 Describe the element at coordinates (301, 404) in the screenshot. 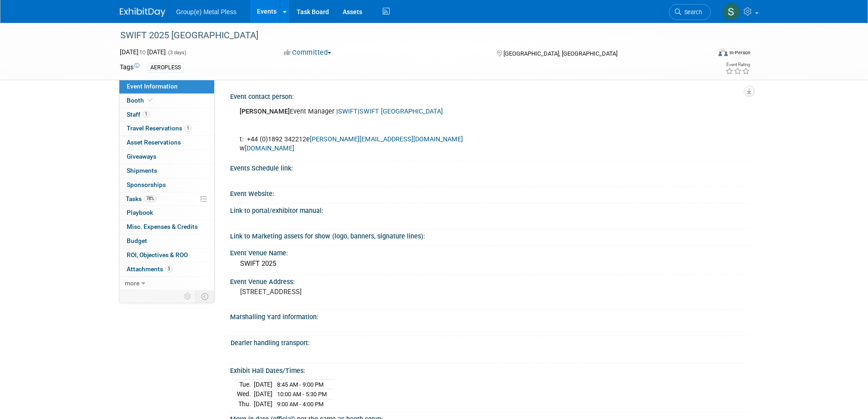

I see `span: 9:00 AM - 4:00 PM` at that location.